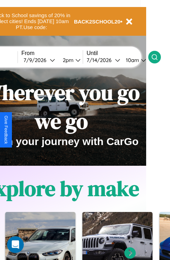 This screenshot has height=260, width=170. Describe the element at coordinates (67, 60) in the screenshot. I see `div: 2pm` at that location.